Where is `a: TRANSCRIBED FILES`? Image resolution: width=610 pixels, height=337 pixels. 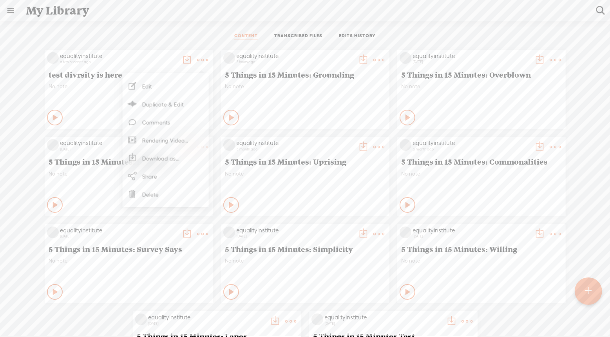 a: TRANSCRIBED FILES is located at coordinates (298, 36).